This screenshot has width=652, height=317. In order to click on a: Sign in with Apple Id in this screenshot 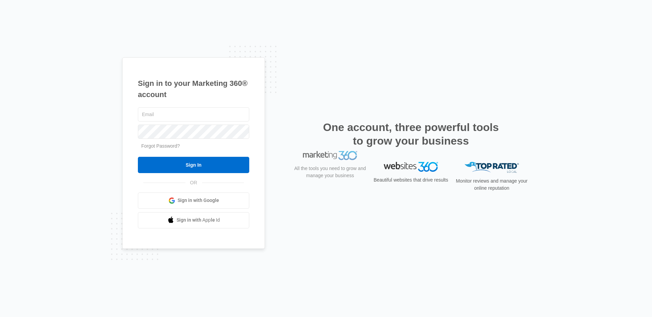, I will do `click(194, 220)`.